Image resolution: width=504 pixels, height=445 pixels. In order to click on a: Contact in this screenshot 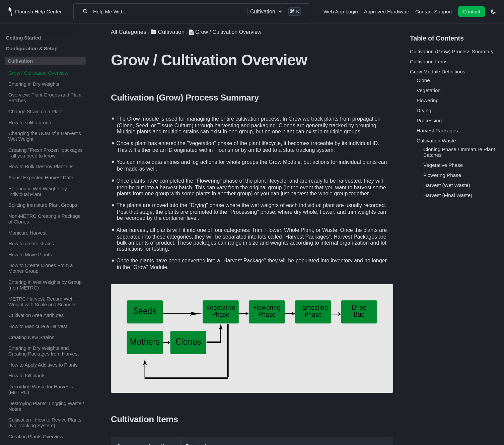, I will do `click(472, 12)`.